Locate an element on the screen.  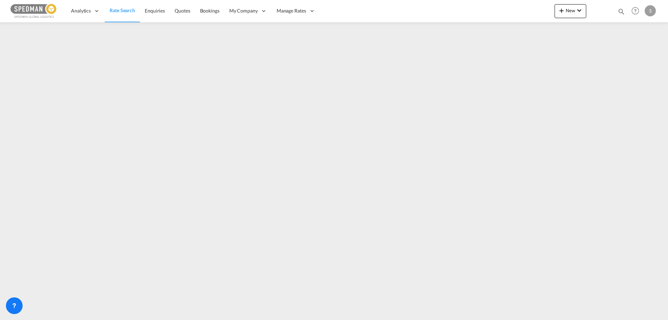
span: Quotes is located at coordinates (182, 10).